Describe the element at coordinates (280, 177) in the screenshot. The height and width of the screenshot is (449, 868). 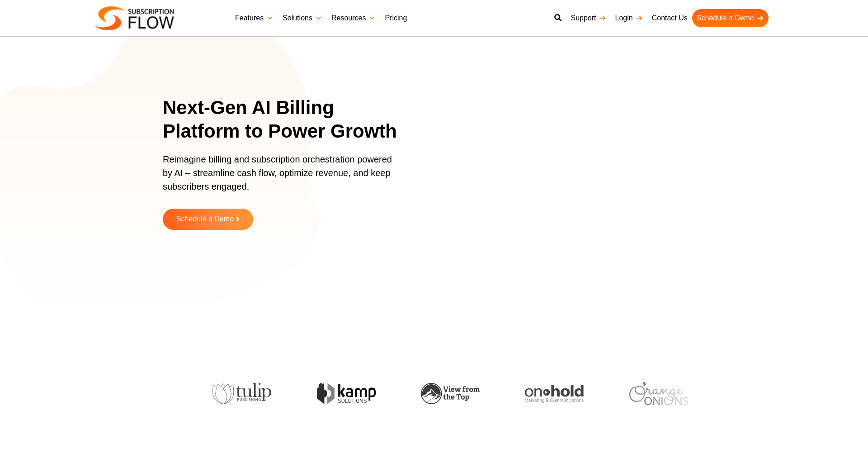
I see `p: Reimagine billing and subscription orchestration powered by AI – streamline cash flow, optimize r...` at that location.